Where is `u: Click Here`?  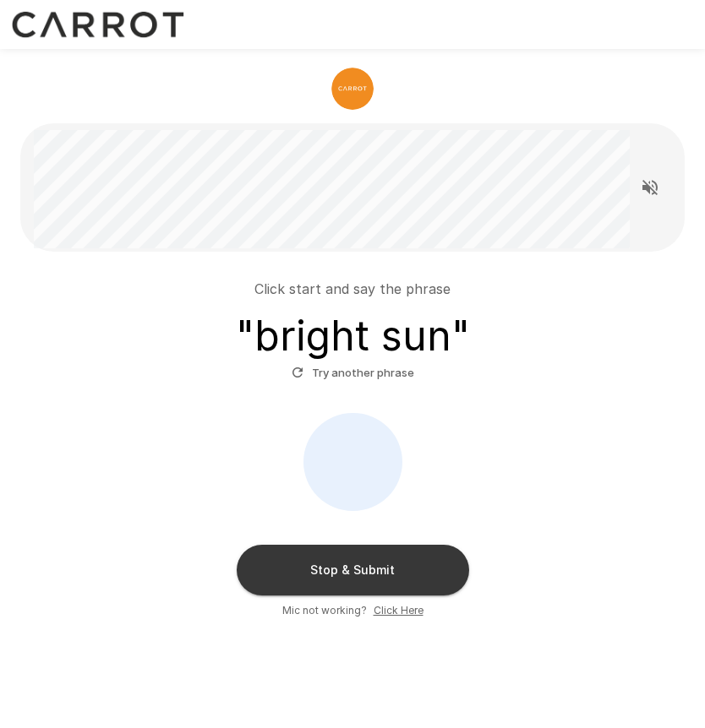
u: Click Here is located at coordinates (398, 610).